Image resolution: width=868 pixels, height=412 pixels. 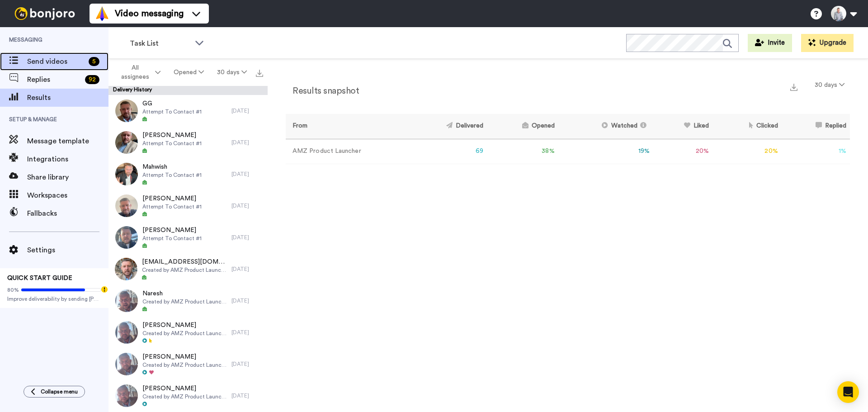 What do you see at coordinates (102, 14) in the screenshot?
I see `img: vm-color.svg` at bounding box center [102, 14].